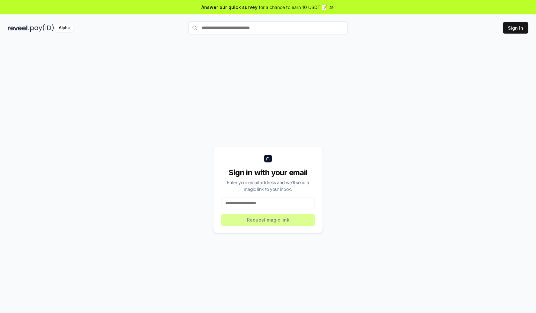 This screenshot has width=536, height=313. I want to click on img: logo_small, so click(268, 158).